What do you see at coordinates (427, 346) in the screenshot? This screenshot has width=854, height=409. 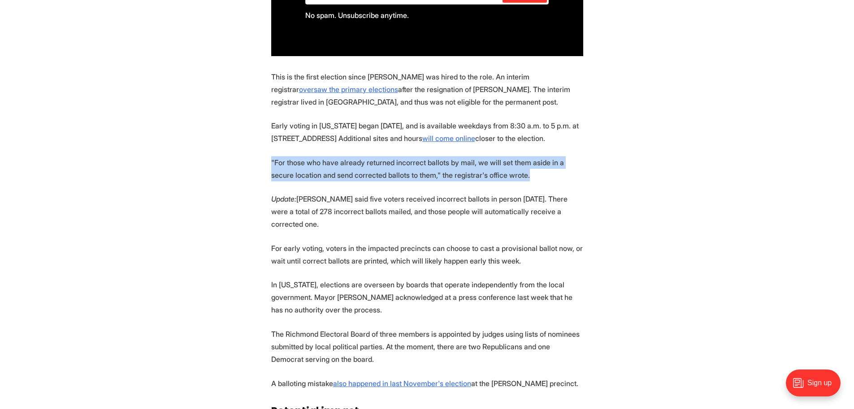 I see `p: The Richmond Electoral Board of three members is appointed by judges using lists of nominees subm...` at bounding box center [427, 346].